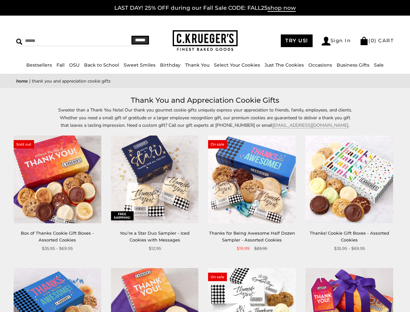  I want to click on a: Thank You, so click(197, 65).